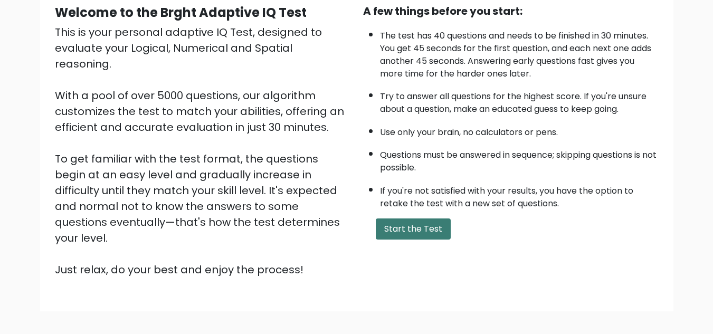  What do you see at coordinates (180, 12) in the screenshot?
I see `b: Welcome to the Brght Adaptive IQ Test` at bounding box center [180, 12].